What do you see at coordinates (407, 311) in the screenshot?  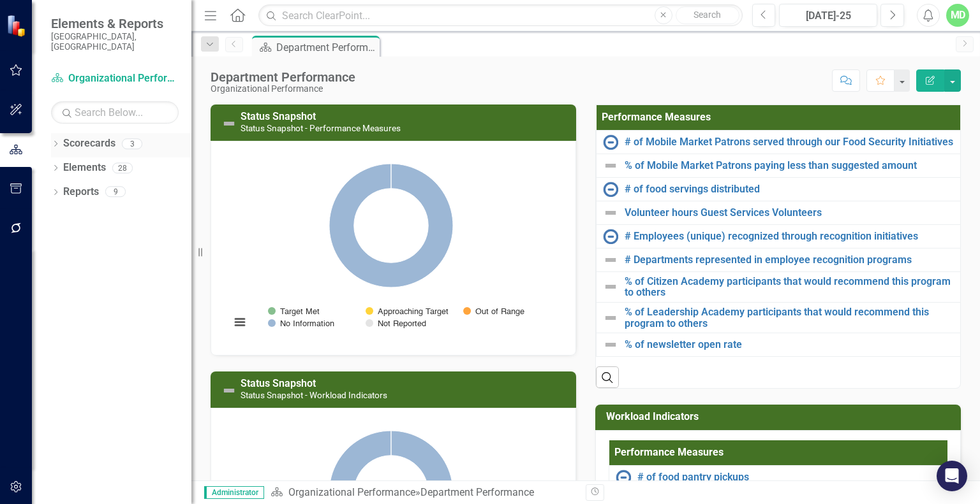 I see `button: Show Approaching Target` at bounding box center [407, 311].